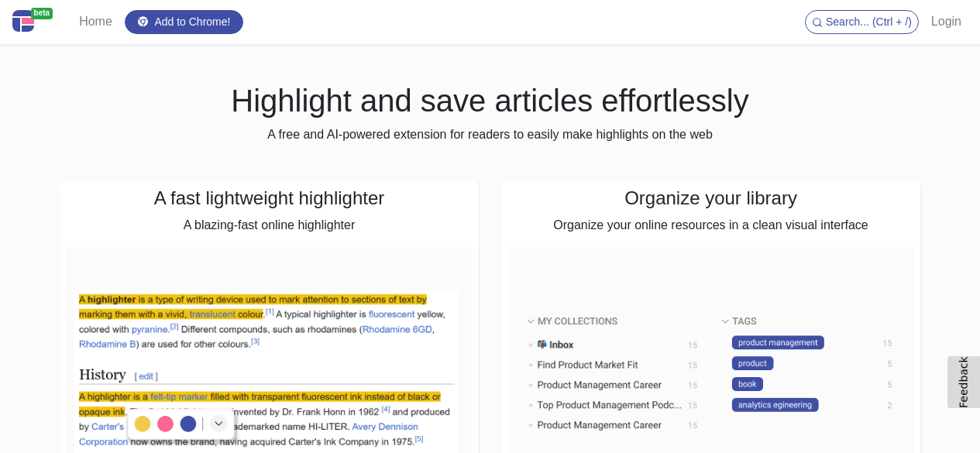  Describe the element at coordinates (269, 198) in the screenshot. I see `h4: A fast lightweight highlighter` at that location.